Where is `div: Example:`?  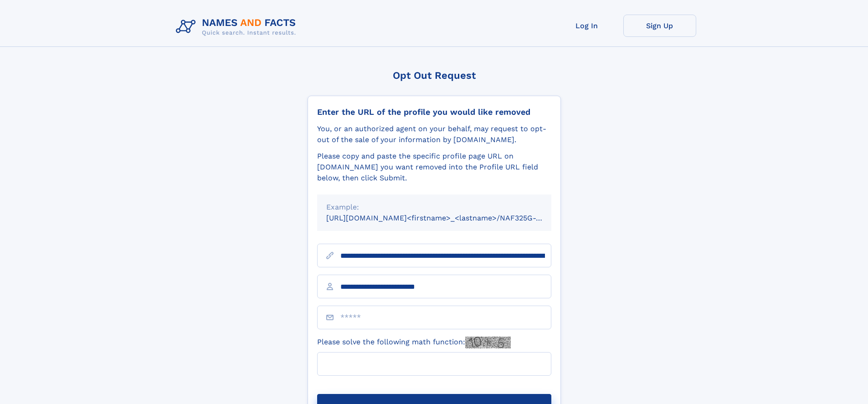 div: Example: is located at coordinates (434, 207).